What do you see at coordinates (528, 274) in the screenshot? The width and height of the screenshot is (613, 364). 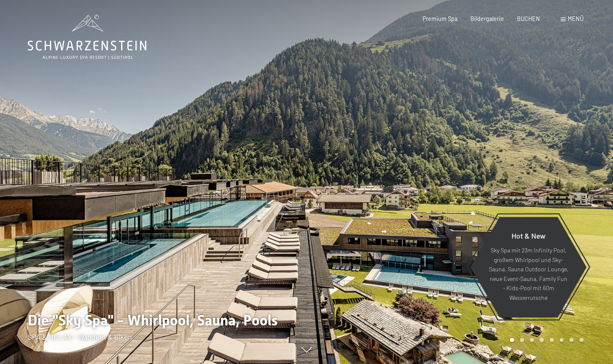 I see `p: Sky Spa mit 23m Infinity Pool, großem Whirlpool und Sky-Sauna, Sauna Outdoor Lounge, neue Event-S...` at bounding box center [528, 274].